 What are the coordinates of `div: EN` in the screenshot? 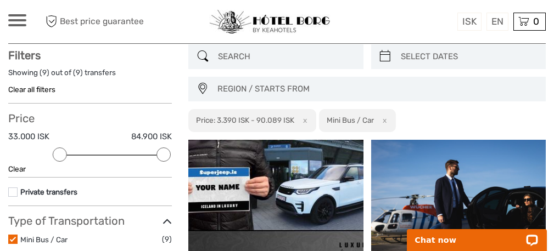 It's located at (497, 21).